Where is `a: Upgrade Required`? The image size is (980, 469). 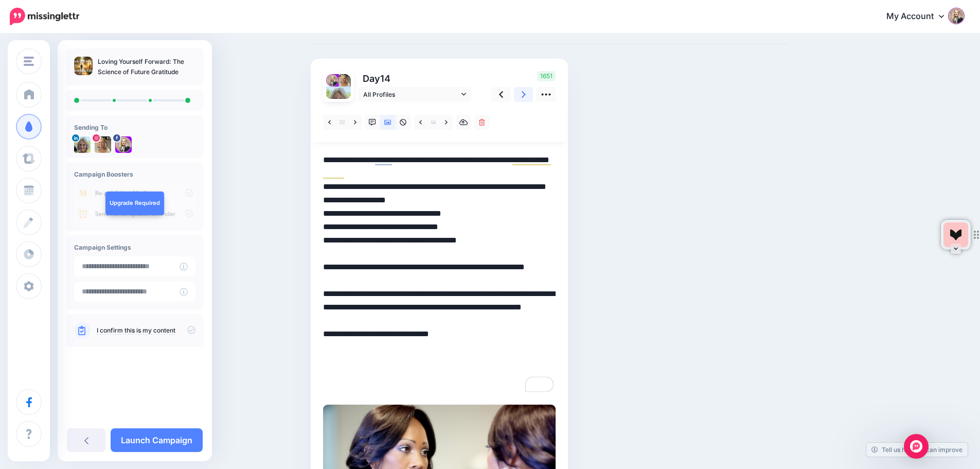 a: Upgrade Required is located at coordinates (135, 204).